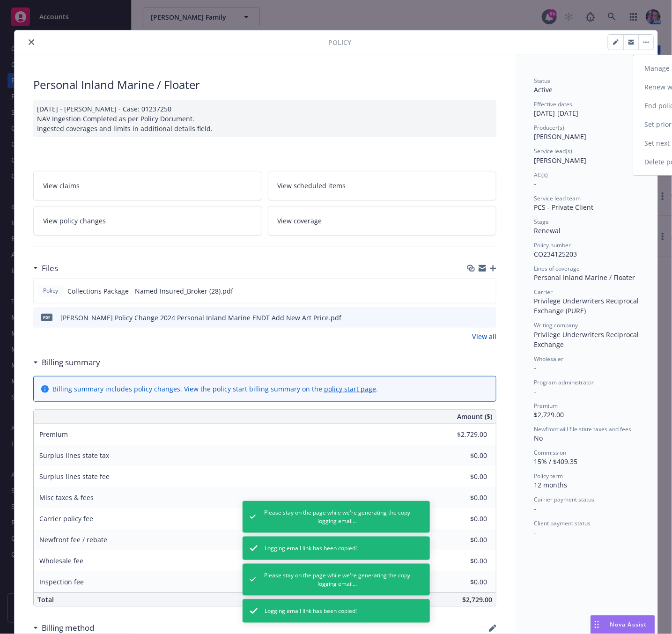 The height and width of the screenshot is (634, 672). I want to click on span: Surplus lines state fee, so click(75, 476).